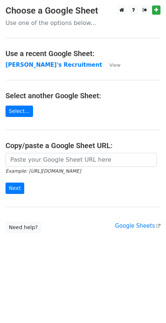 The height and width of the screenshot is (323, 166). I want to click on a: Need help?, so click(23, 227).